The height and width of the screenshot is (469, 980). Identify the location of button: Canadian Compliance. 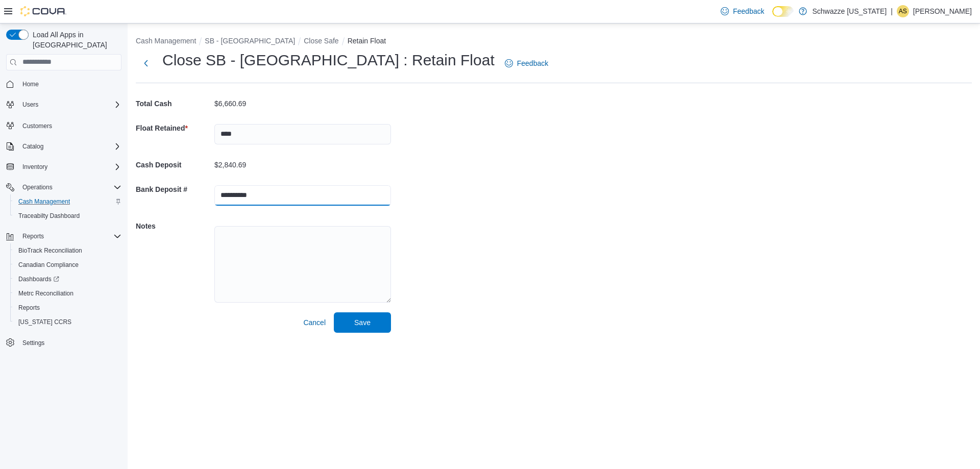
(68, 265).